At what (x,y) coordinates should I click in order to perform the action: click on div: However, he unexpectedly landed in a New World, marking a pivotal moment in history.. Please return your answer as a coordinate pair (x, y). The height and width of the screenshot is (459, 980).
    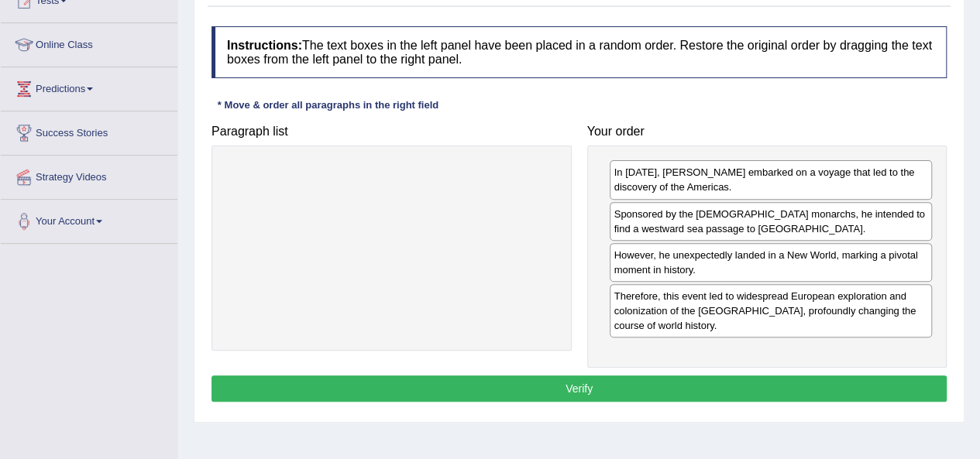
    Looking at the image, I should click on (771, 262).